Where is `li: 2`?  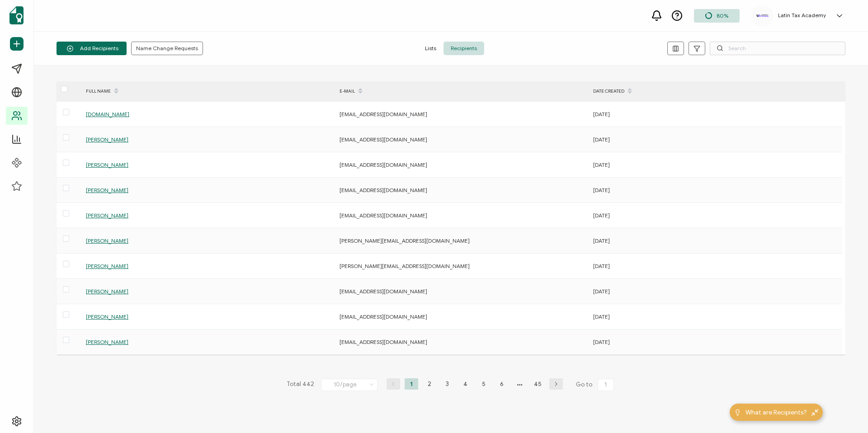
li: 2 is located at coordinates (429, 383).